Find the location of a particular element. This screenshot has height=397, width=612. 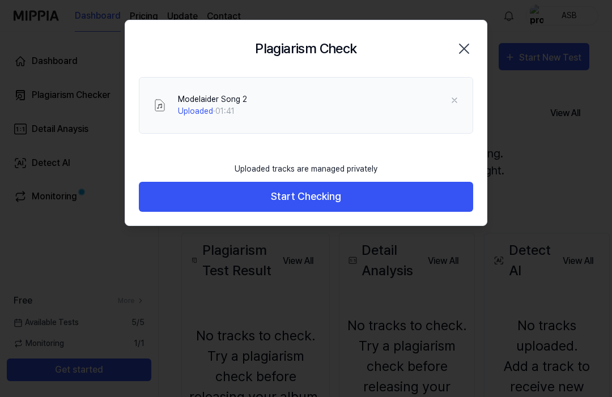

div: Uploaded tracks are managed privately is located at coordinates (306, 169).